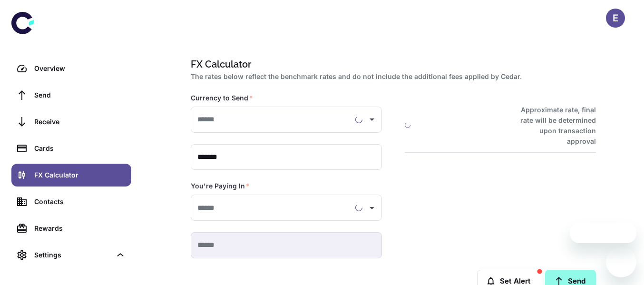 This screenshot has height=285, width=644. I want to click on a: FX Calculator, so click(72, 175).